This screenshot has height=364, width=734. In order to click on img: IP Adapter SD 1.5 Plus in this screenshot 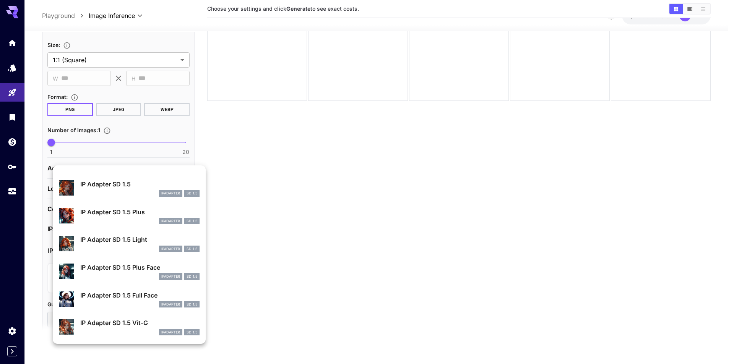, I will do `click(66, 216)`.